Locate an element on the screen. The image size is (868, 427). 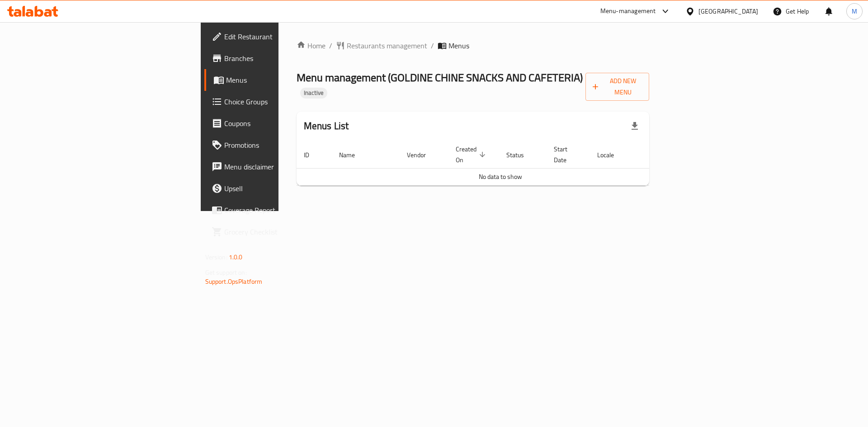
nav: breadcrumb is located at coordinates (473, 45).